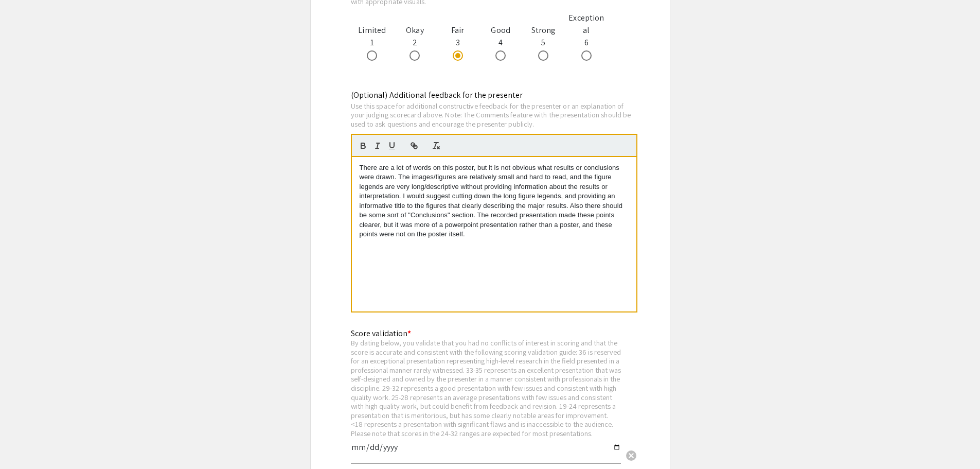  I want to click on span: cancel, so click(631, 456).